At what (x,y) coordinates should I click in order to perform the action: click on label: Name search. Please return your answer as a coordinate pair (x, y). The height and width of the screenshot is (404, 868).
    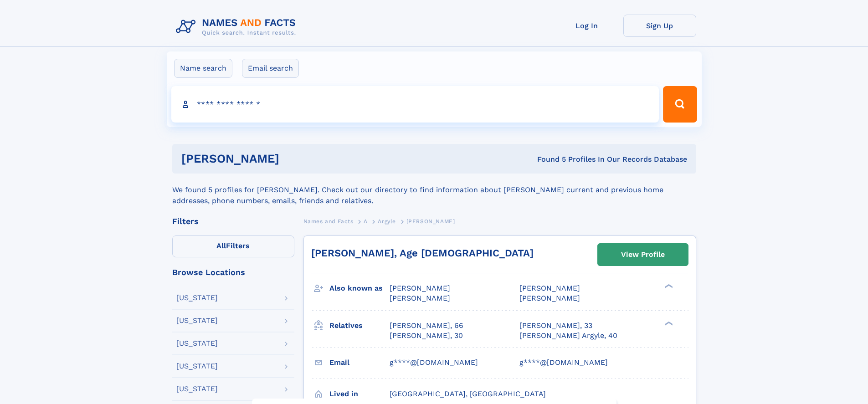
    Looking at the image, I should click on (203, 68).